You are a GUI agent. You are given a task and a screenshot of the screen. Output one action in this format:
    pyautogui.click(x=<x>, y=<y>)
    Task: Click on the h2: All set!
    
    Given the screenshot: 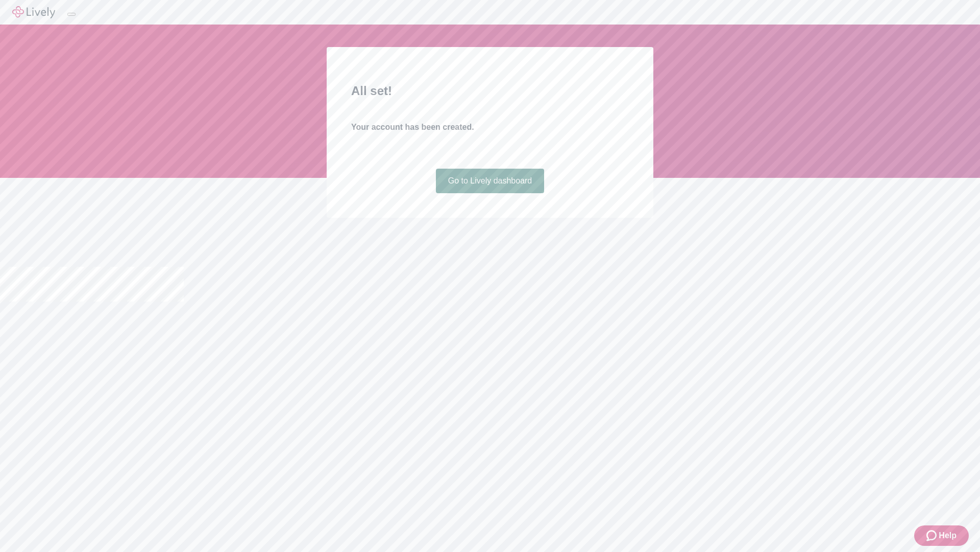 What is the action you would take?
    pyautogui.click(x=490, y=91)
    